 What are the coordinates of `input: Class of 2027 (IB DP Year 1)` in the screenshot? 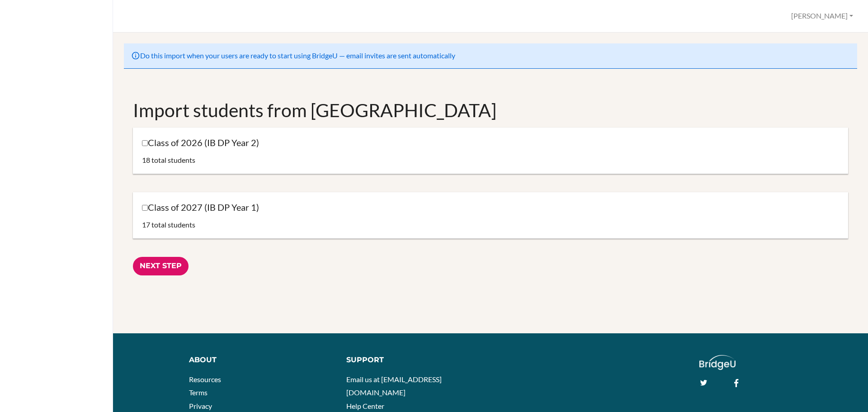 It's located at (145, 208).